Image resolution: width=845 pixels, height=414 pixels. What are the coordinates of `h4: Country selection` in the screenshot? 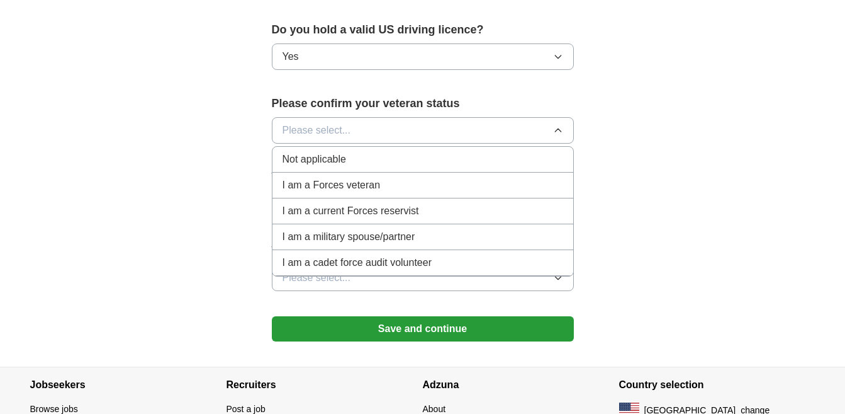 It's located at (718, 385).